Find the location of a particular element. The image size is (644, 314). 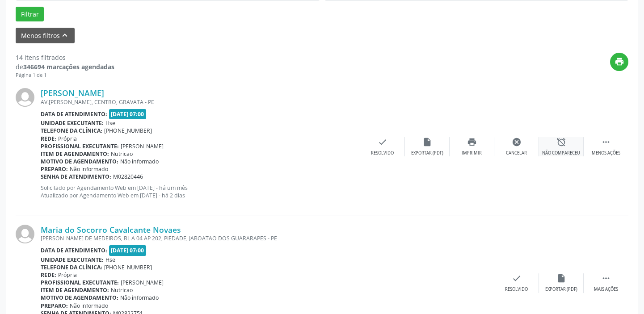

div: Página 1 de 1 is located at coordinates (65, 75).